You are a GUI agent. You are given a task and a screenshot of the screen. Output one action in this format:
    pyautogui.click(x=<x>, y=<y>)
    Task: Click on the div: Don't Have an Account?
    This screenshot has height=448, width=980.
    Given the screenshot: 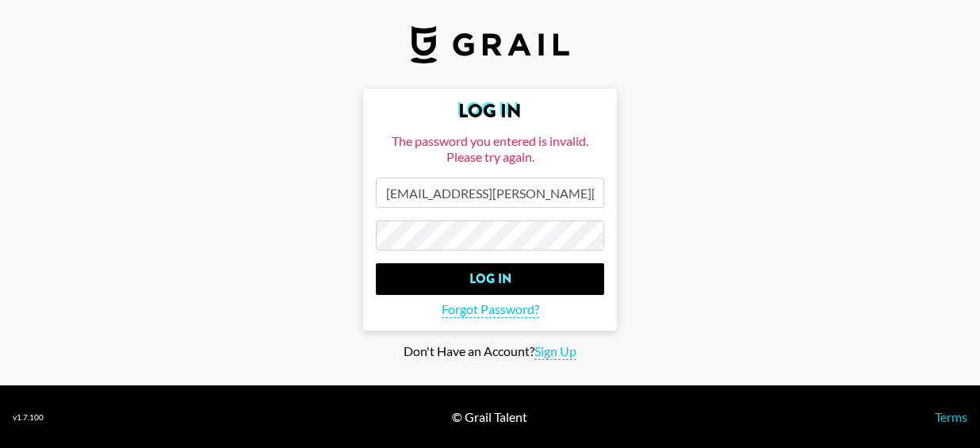 What is the action you would take?
    pyautogui.click(x=490, y=352)
    